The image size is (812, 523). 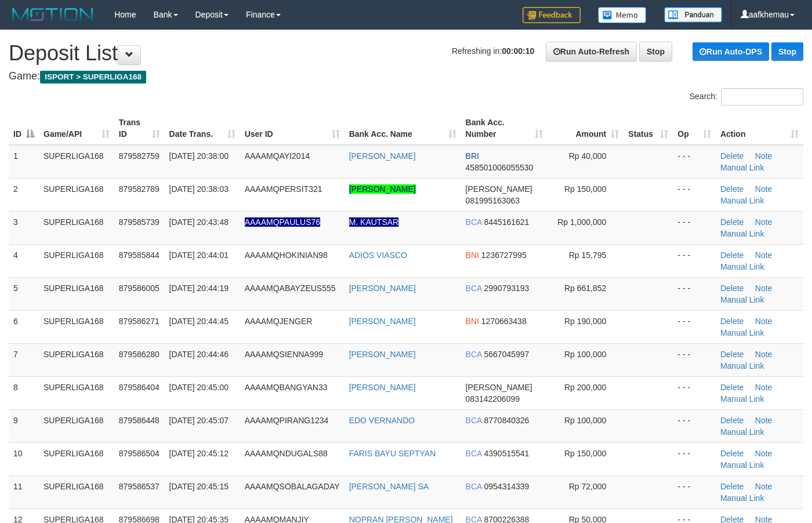 I want to click on span: 879582759, so click(x=139, y=156).